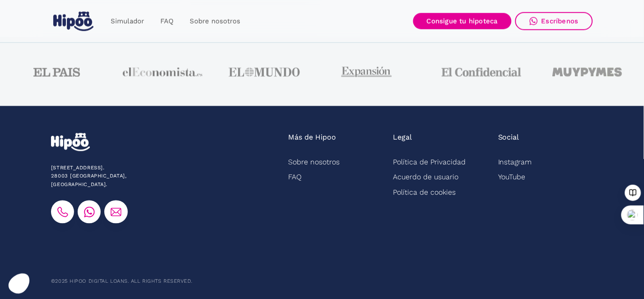 The width and height of the screenshot is (644, 299). What do you see at coordinates (127, 21) in the screenshot?
I see `a: Simulador` at bounding box center [127, 21].